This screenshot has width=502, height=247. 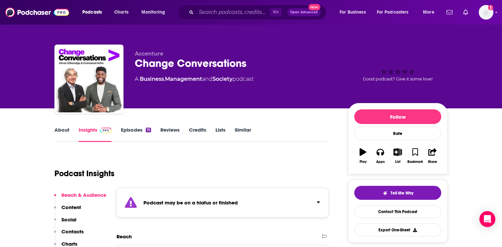 I want to click on button: Content, so click(x=67, y=210).